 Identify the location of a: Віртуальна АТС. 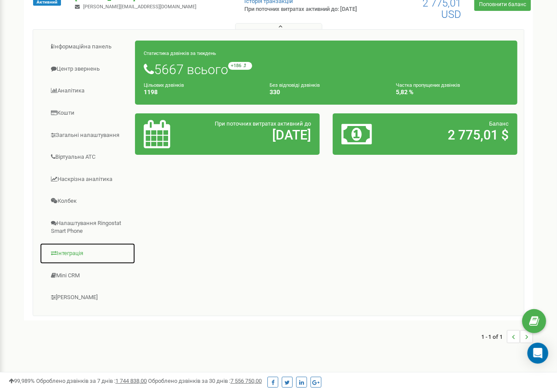
(87, 157).